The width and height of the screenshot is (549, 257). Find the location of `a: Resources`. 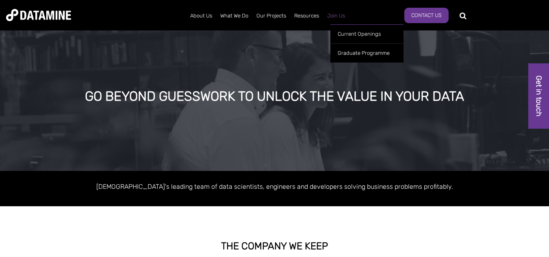

a: Resources is located at coordinates (306, 16).